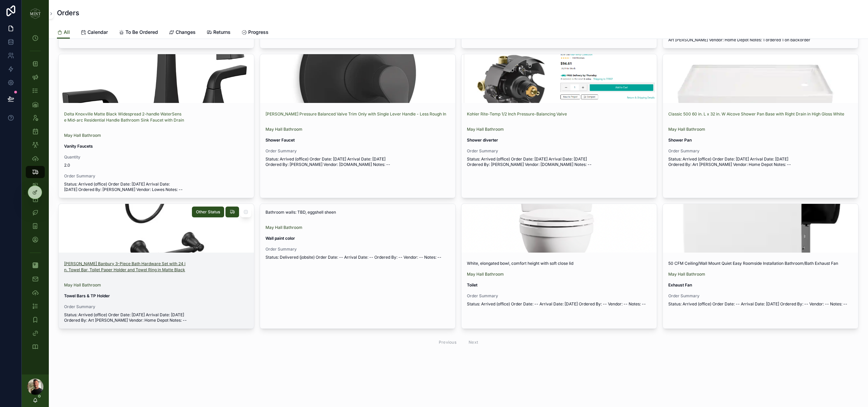 Image resolution: width=868 pixels, height=407 pixels. What do you see at coordinates (67, 32) in the screenshot?
I see `span: All` at bounding box center [67, 32].